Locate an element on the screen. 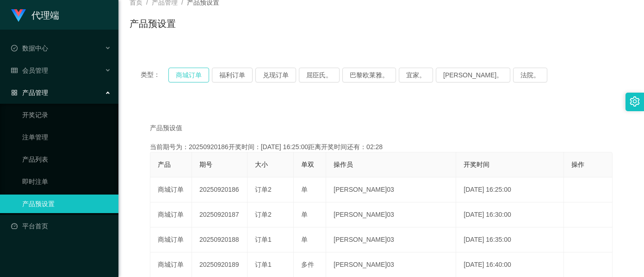 This screenshot has height=277, width=644. span: 操作 is located at coordinates (578, 164).